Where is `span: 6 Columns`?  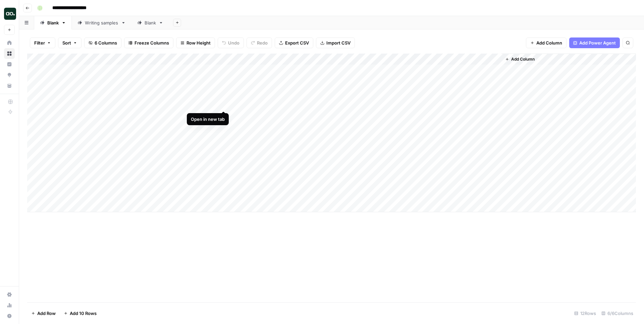
span: 6 Columns is located at coordinates (106, 43).